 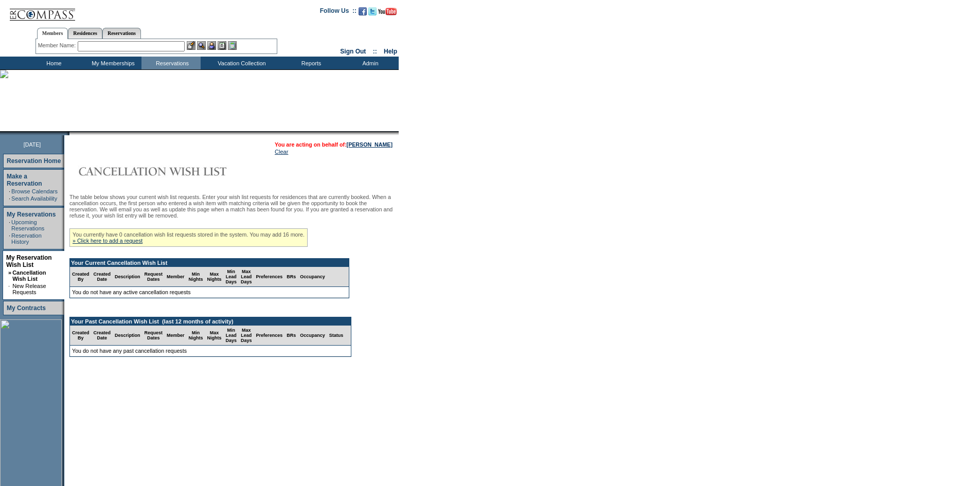 I want to click on div: The table below shows your current wish list requests. Enter your wish list requests for residenc..., so click(x=233, y=282).